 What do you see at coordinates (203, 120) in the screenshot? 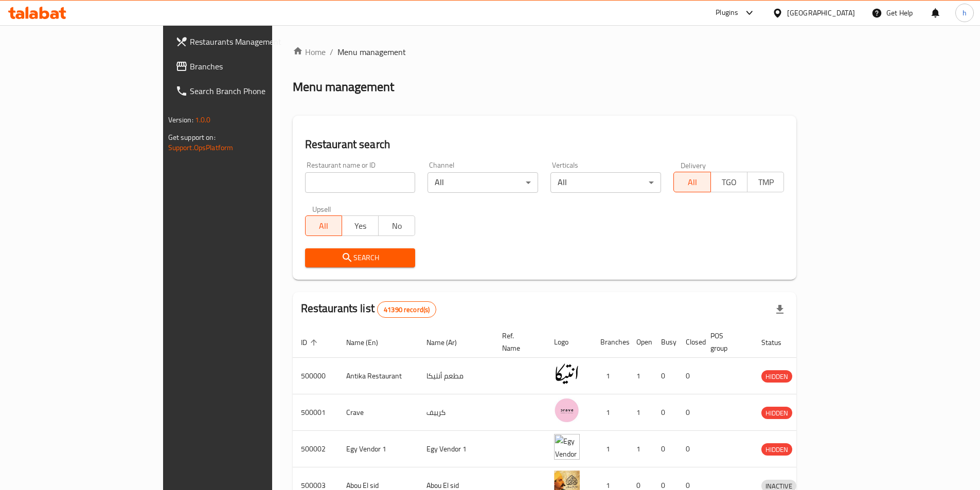
I see `span: 1.0.0` at bounding box center [203, 120].